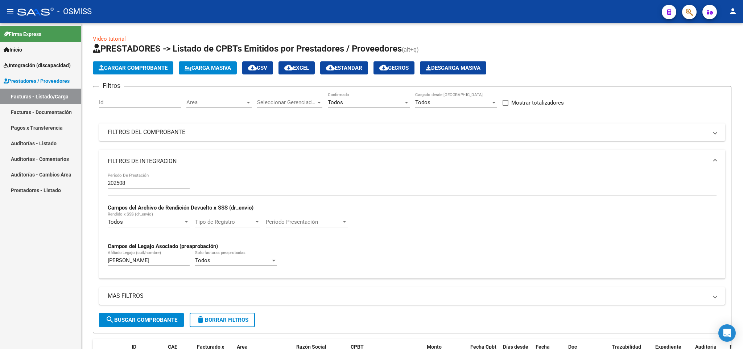 This screenshot has height=349, width=743. What do you see at coordinates (208, 68) in the screenshot?
I see `button: Carga Masiva` at bounding box center [208, 68].